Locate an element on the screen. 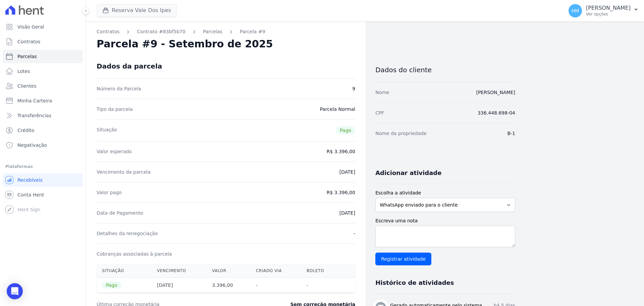  div: Open Intercom Messenger is located at coordinates (15, 291).